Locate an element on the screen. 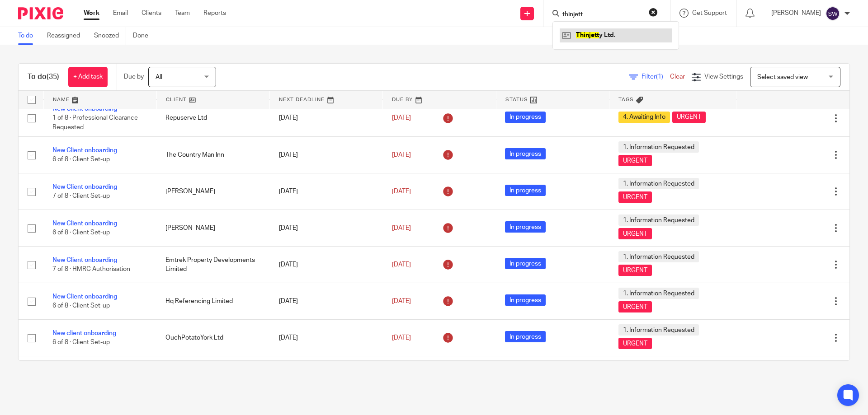  button: Clear is located at coordinates (653, 12).